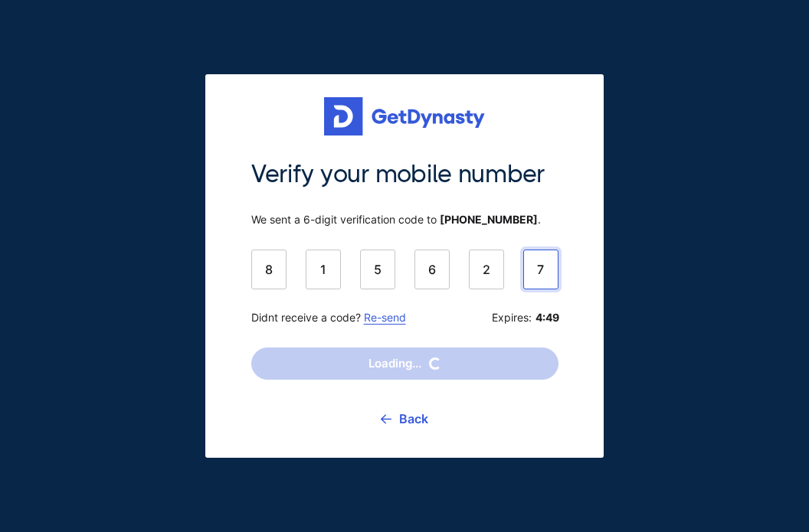 Image resolution: width=809 pixels, height=532 pixels. What do you see at coordinates (329, 318) in the screenshot?
I see `span: Didnt receive a code?` at bounding box center [329, 318].